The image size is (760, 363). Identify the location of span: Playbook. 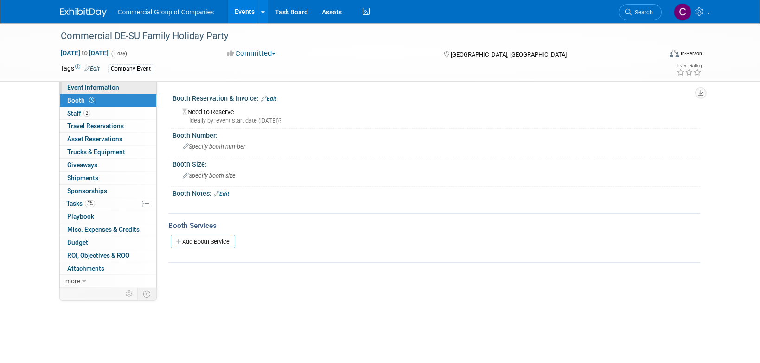
(81, 216).